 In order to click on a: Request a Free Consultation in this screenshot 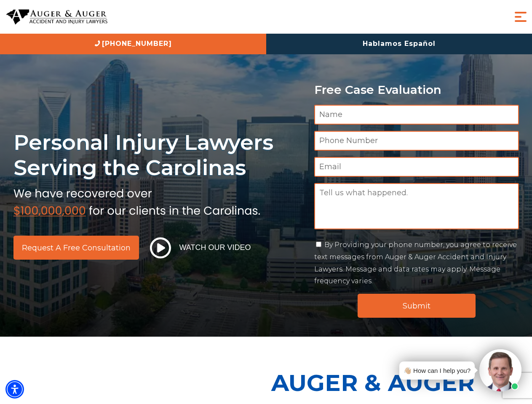, I will do `click(76, 248)`.